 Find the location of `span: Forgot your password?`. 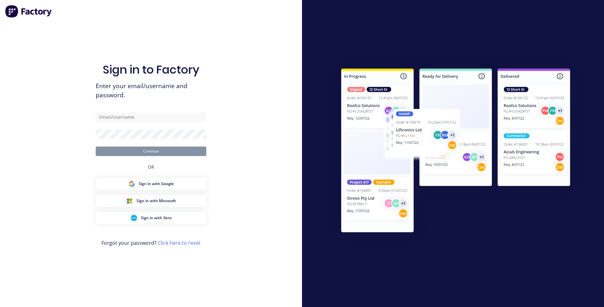

span: Forgot your password? is located at coordinates (151, 243).